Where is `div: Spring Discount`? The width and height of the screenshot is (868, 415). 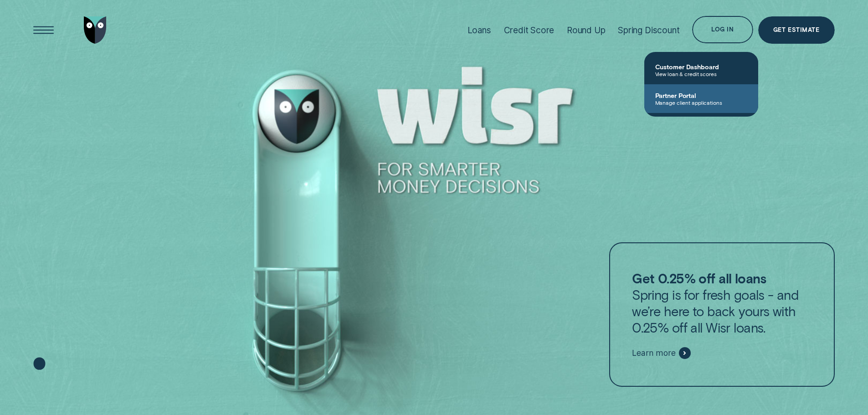
div: Spring Discount is located at coordinates (648, 30).